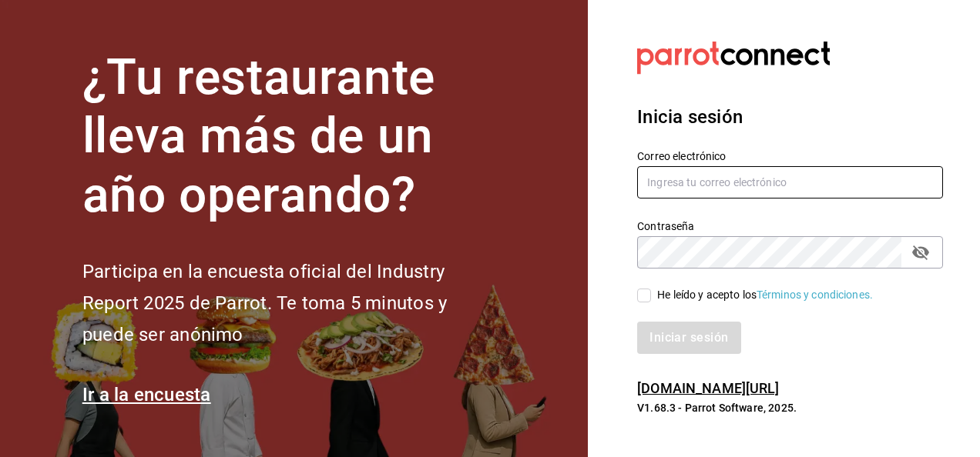  What do you see at coordinates (291, 303) in the screenshot?
I see `h2: Participa en la encuesta oficial del Industry Report 2025 de Parrot. Te toma 5 minutos y puede se...` at bounding box center [291, 303].